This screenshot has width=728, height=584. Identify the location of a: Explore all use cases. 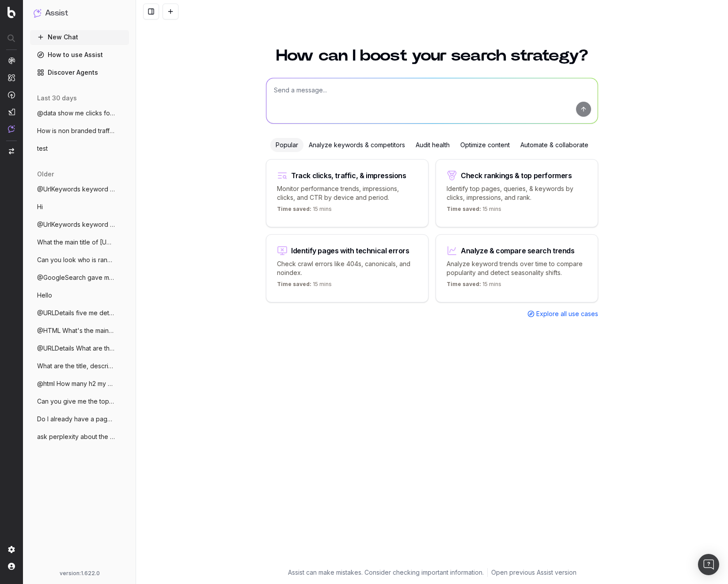
(563, 314).